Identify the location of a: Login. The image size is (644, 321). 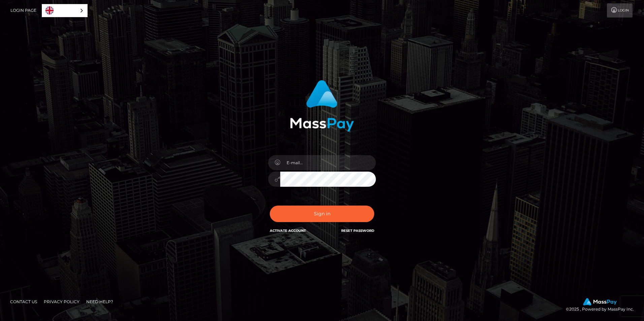
(620, 11).